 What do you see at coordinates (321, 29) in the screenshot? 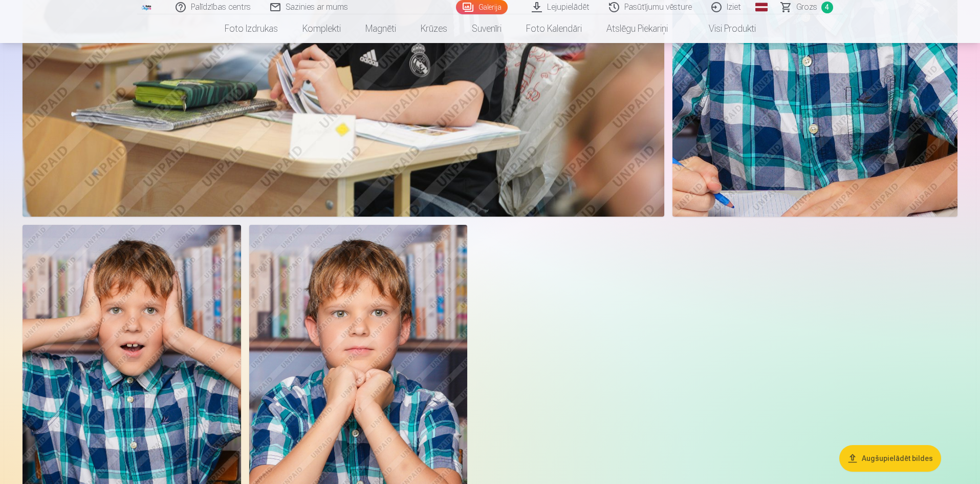
I see `a: Komplekti` at bounding box center [321, 29].